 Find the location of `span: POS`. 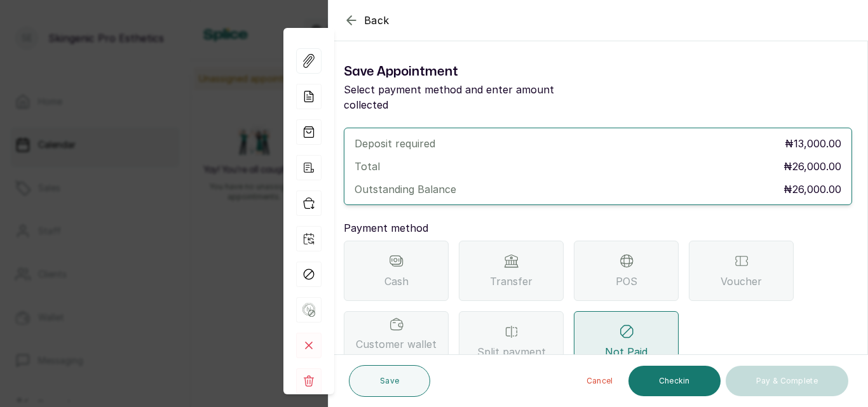

span: POS is located at coordinates (627, 281).